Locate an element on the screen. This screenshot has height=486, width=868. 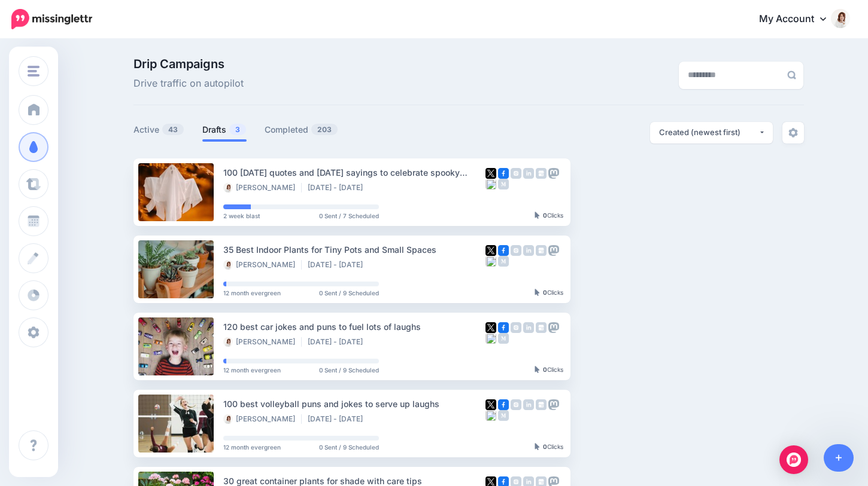
img: Missinglettr is located at coordinates (51, 19).